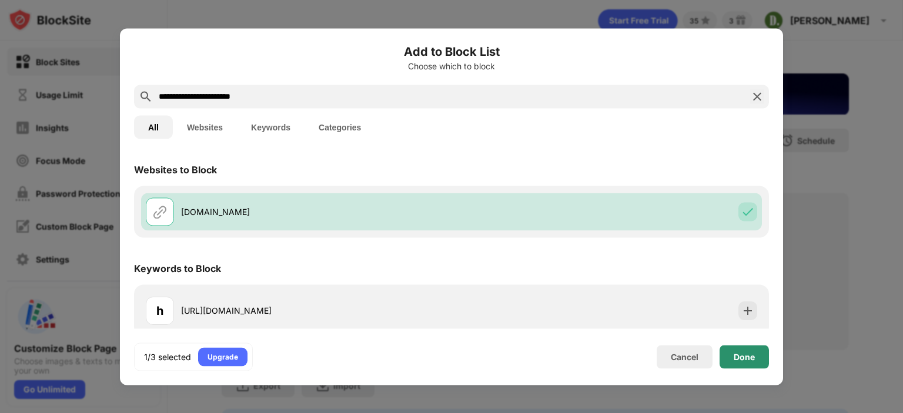 The height and width of the screenshot is (413, 903). What do you see at coordinates (178, 268) in the screenshot?
I see `div: Keywords to Block` at bounding box center [178, 268].